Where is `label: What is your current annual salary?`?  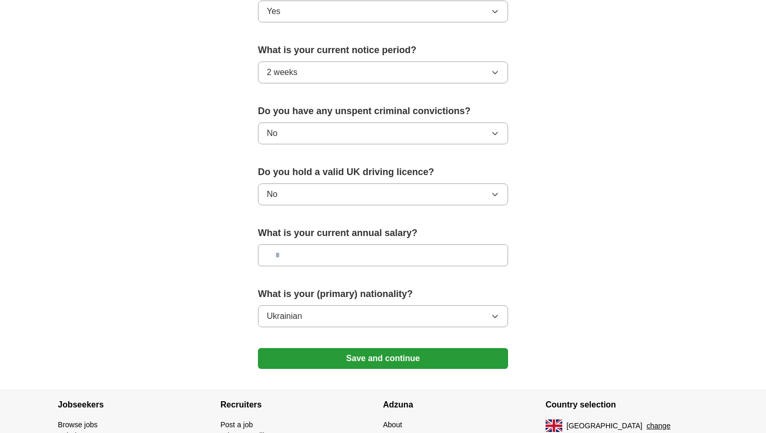 label: What is your current annual salary? is located at coordinates (383, 233).